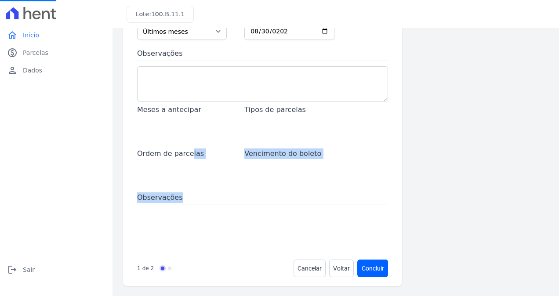 Image resolution: width=559 pixels, height=296 pixels. What do you see at coordinates (373, 269) in the screenshot?
I see `a: Avançar` at bounding box center [373, 269].